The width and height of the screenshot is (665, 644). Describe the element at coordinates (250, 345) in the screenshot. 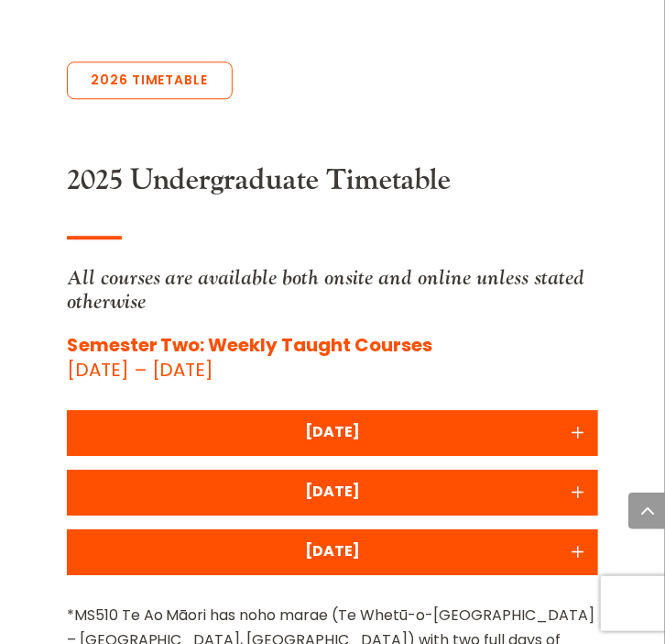

I see `strong: Semester Two: Weekly Taught Courses` at that location.